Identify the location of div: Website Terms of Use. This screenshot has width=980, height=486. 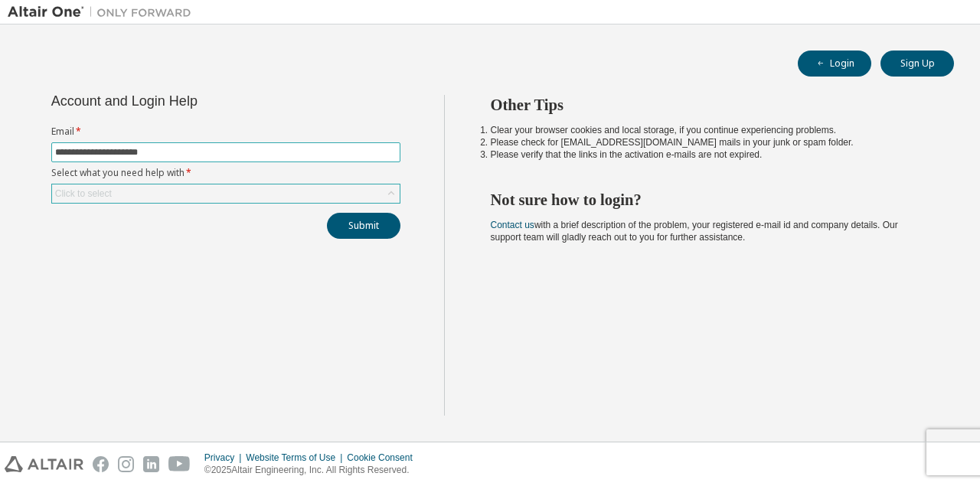
(296, 458).